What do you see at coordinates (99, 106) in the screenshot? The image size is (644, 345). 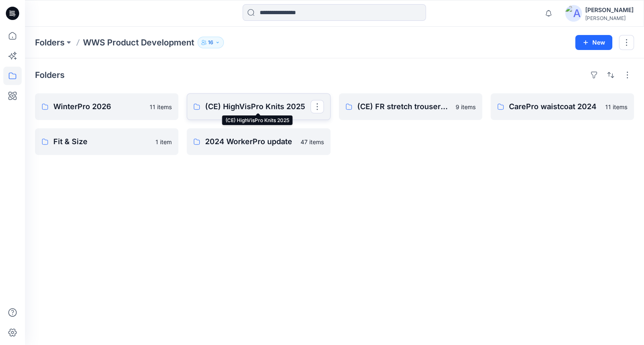 I see `p: WinterPro 2026` at bounding box center [99, 106].